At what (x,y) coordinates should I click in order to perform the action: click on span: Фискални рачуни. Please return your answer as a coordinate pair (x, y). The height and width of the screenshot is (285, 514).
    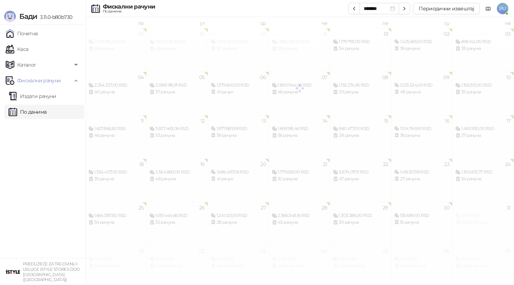
    Looking at the image, I should click on (39, 81).